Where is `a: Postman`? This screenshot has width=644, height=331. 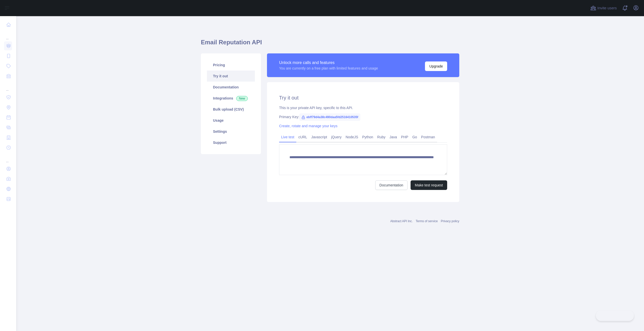 a: Postman is located at coordinates (428, 137).